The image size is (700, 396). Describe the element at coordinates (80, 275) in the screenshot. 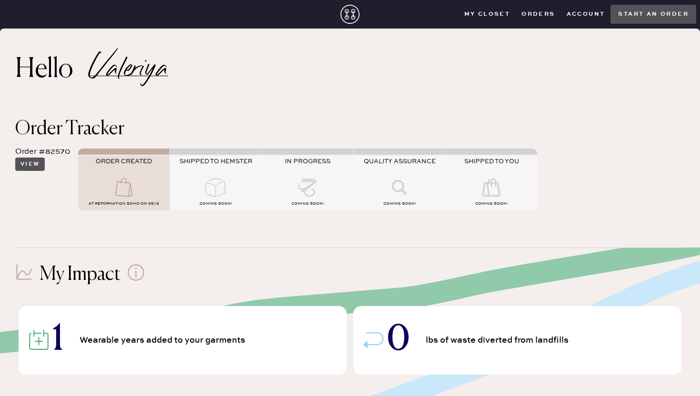

I see `h1: My Impact` at that location.